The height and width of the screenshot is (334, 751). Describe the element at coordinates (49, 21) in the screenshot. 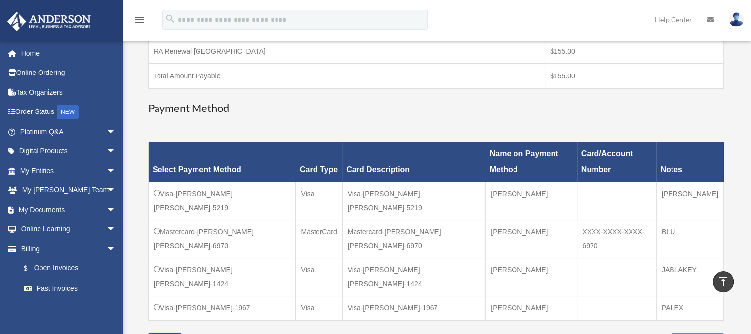

I see `img: Anderson Advisors Platinum Portal` at that location.